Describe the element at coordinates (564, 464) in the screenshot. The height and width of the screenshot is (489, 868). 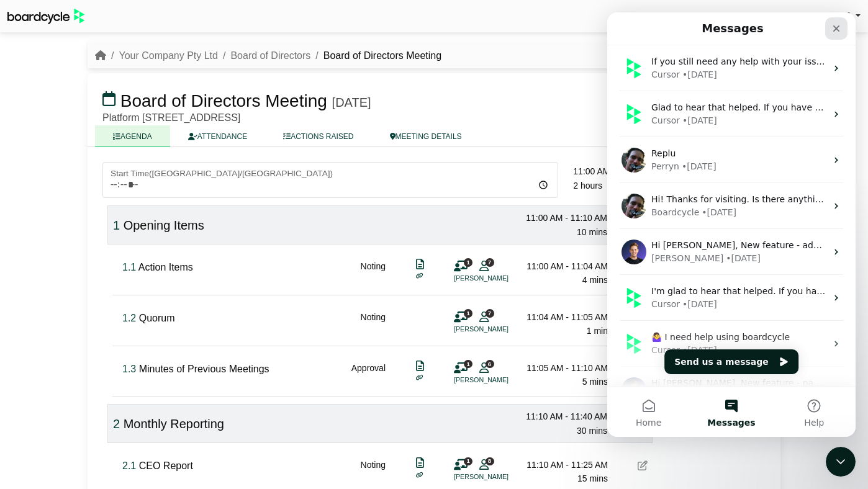
I see `div: 11:10 AM - 11:25 AM` at that location.